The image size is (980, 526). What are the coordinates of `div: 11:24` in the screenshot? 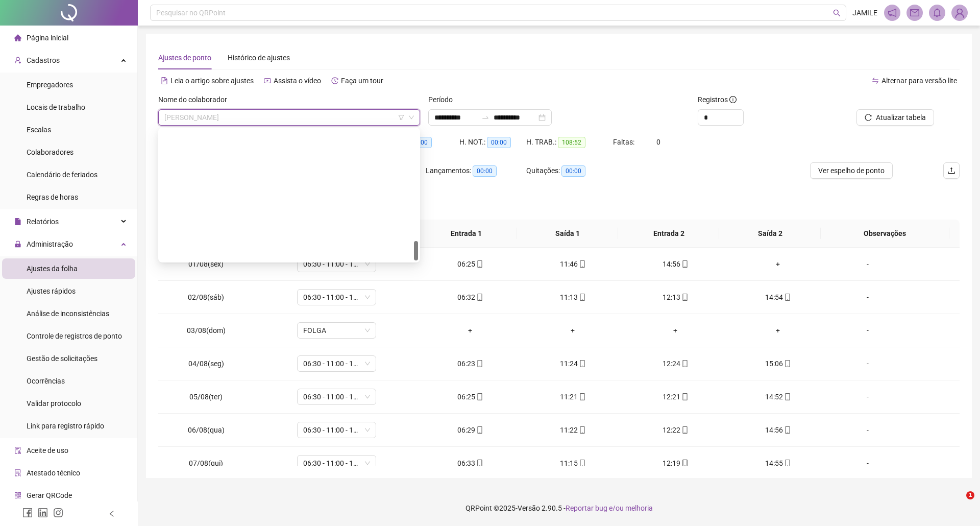 It's located at (572, 363).